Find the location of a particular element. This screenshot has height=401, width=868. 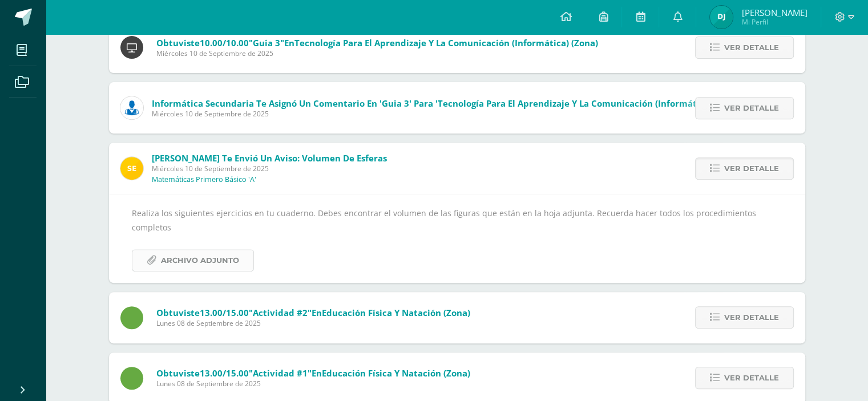

span: Tecnología para el Aprendizaje y la Comunicación (Informática) (Zona) is located at coordinates (446, 43).